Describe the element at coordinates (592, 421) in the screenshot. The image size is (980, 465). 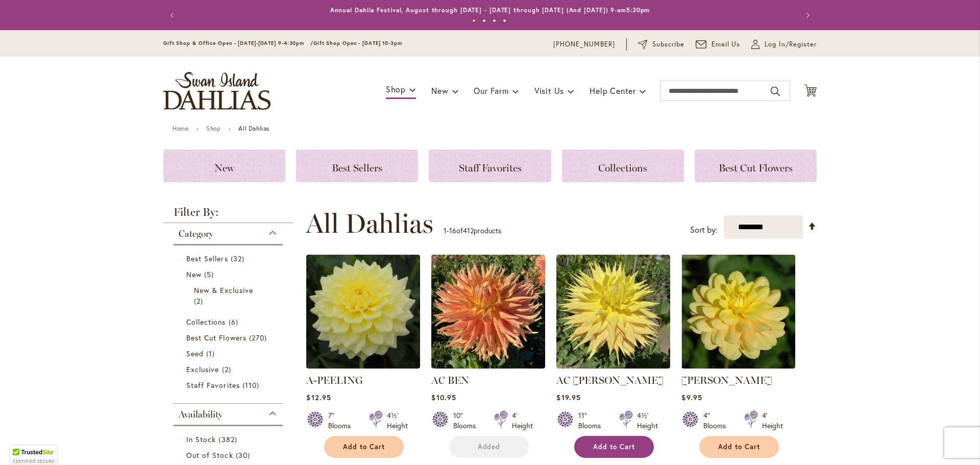
I see `div: 11" Blooms` at that location.